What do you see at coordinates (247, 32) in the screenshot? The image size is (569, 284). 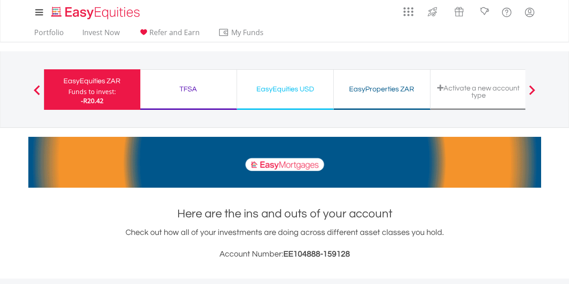 I see `span: My Funds` at bounding box center [247, 32].